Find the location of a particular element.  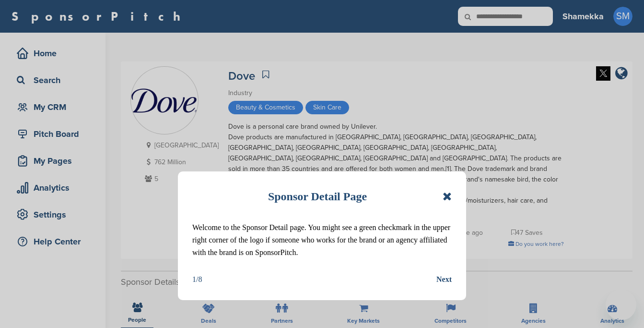

button: Next is located at coordinates (444, 279).